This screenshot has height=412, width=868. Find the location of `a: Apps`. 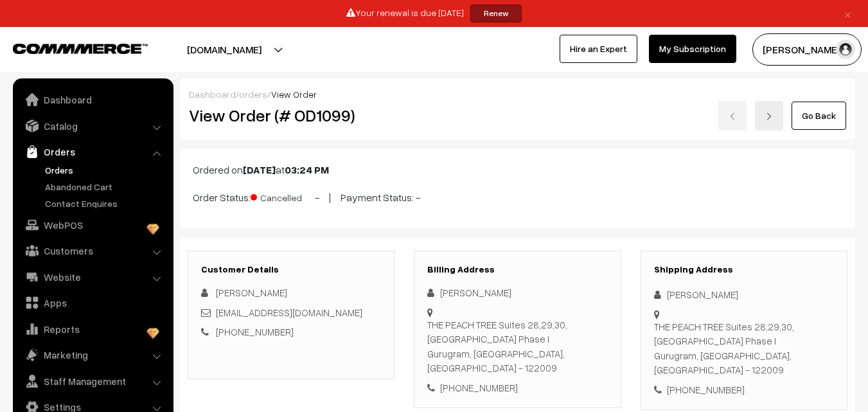

a: Apps is located at coordinates (92, 302).